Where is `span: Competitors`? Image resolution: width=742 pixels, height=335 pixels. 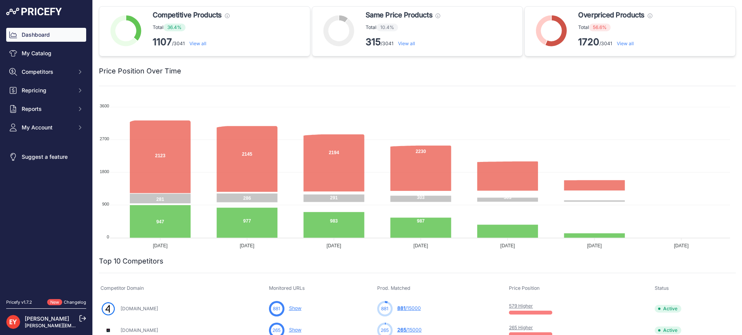
span: Competitors is located at coordinates (47, 72).